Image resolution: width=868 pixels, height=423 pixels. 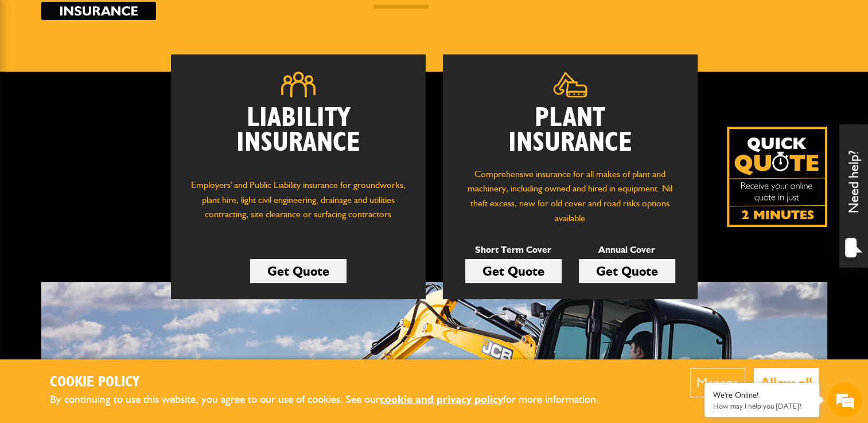 What do you see at coordinates (514, 250) in the screenshot?
I see `p: Short Term Cover` at bounding box center [514, 250].